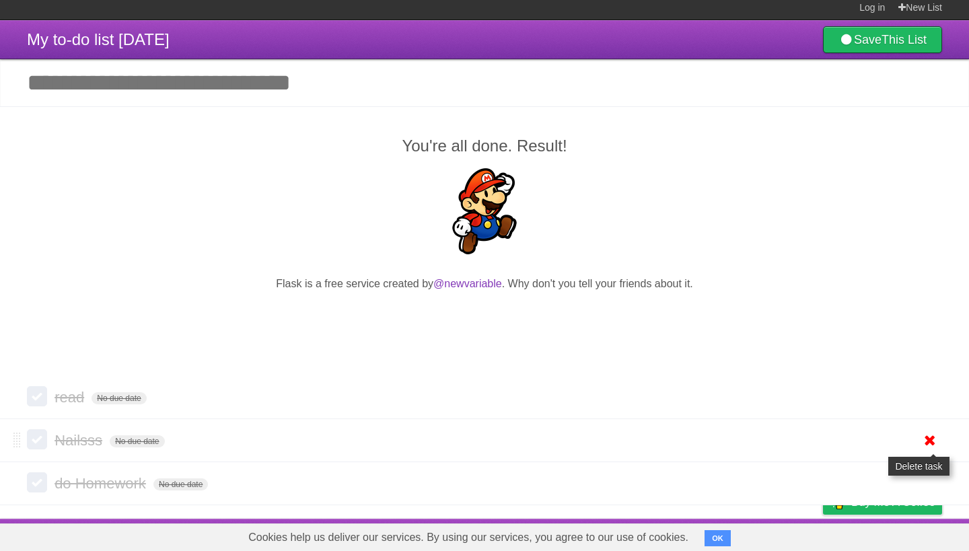 Image resolution: width=969 pixels, height=551 pixels. I want to click on a: SaveThis List, so click(882, 40).